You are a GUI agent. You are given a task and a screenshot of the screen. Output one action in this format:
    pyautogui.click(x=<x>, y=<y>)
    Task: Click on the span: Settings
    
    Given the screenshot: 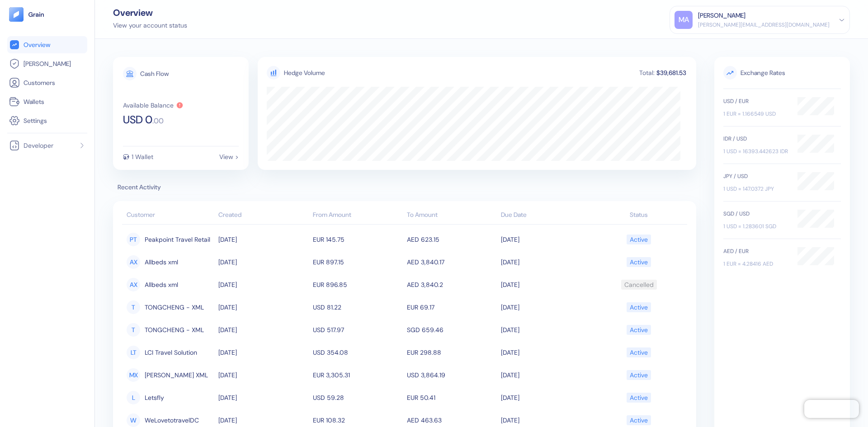 What is the action you would take?
    pyautogui.click(x=35, y=121)
    